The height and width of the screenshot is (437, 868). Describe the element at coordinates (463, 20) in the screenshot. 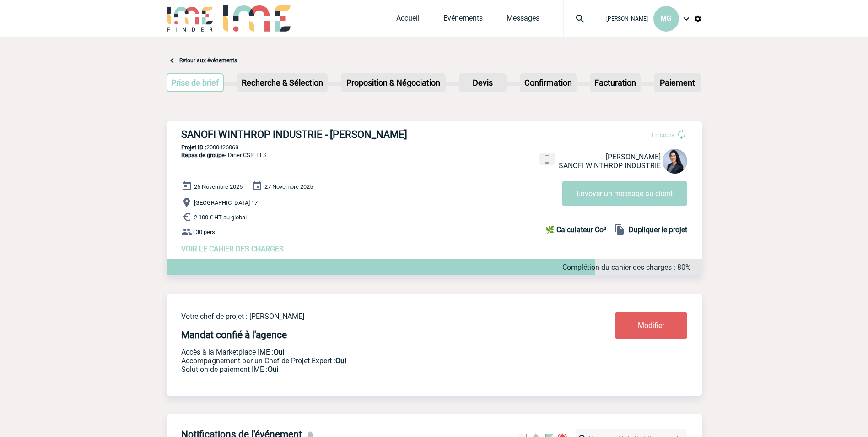

I see `a: Evénements` at that location.